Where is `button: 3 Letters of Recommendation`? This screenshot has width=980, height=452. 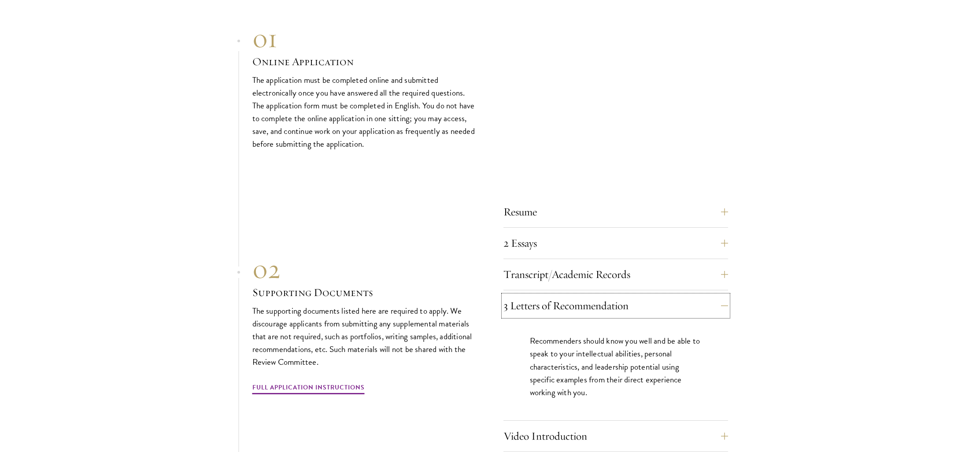
button: 3 Letters of Recommendation is located at coordinates (616, 306).